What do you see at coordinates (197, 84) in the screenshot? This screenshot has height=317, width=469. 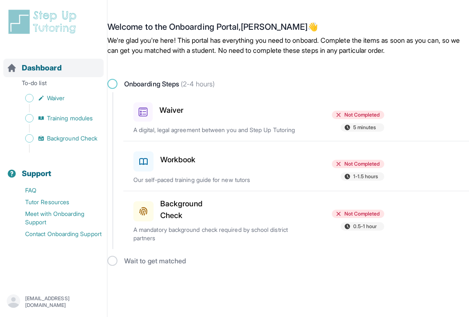 I see `span: (2-4 hours)` at bounding box center [197, 84].